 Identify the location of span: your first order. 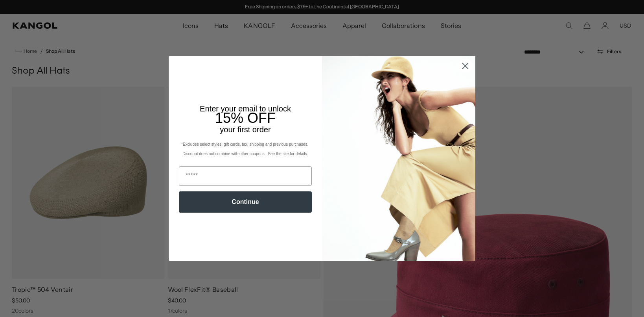
(245, 130).